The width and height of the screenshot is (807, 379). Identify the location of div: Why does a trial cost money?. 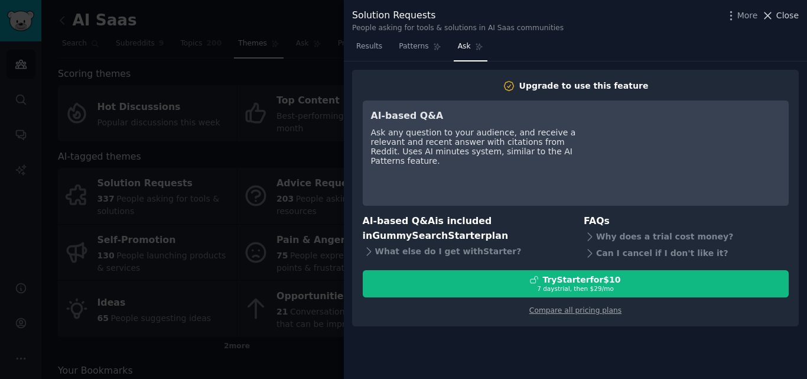
(686, 237).